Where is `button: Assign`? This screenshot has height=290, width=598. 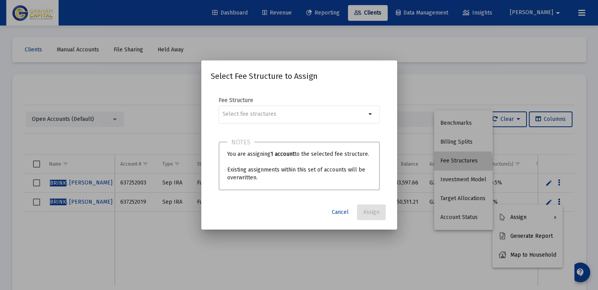
button: Assign is located at coordinates (371, 213).